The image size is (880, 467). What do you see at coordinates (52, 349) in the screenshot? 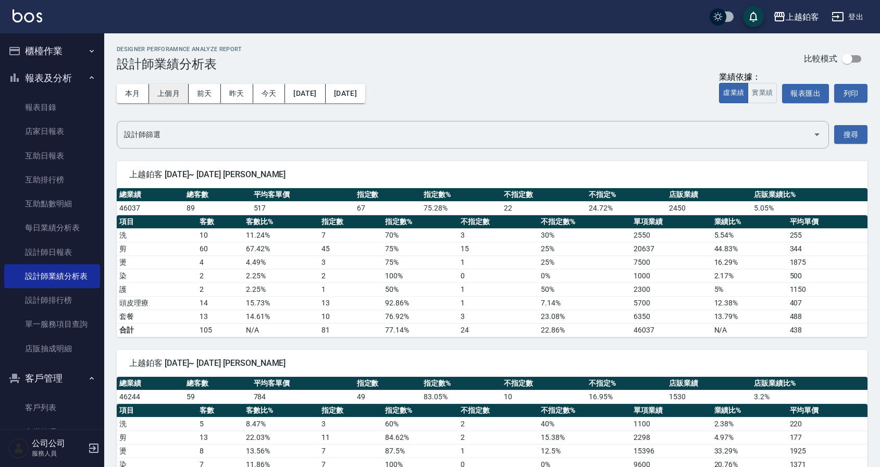
I see `a: 店販抽成明細` at bounding box center [52, 349].